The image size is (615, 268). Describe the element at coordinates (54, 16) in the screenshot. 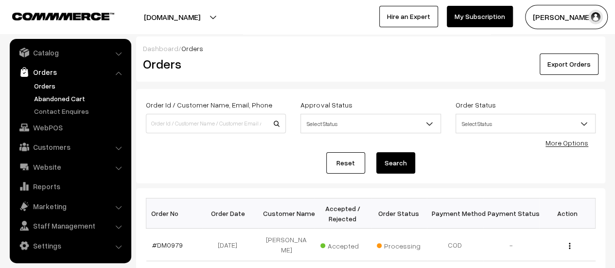

I see `a: COMMMERCE` at that location.